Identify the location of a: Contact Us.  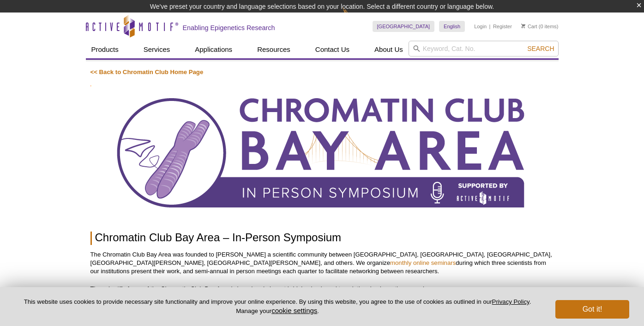
(333, 49).